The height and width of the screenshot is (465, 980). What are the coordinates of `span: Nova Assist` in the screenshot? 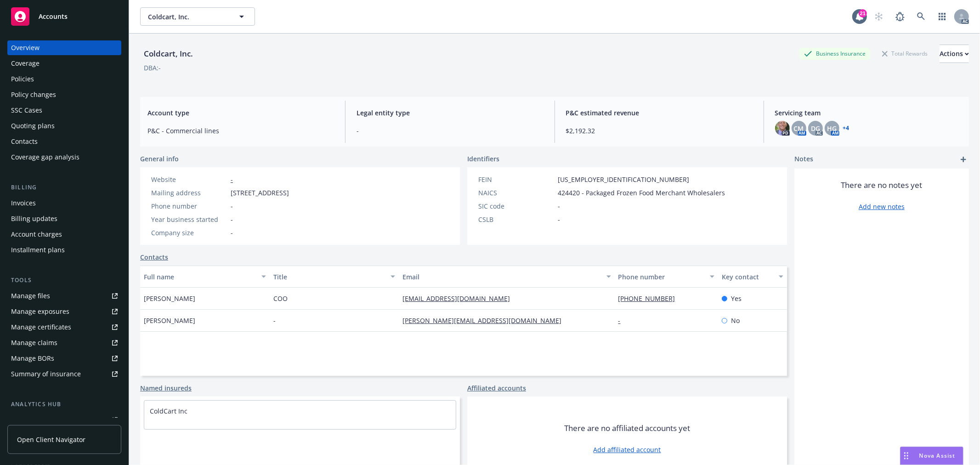 It's located at (938, 455).